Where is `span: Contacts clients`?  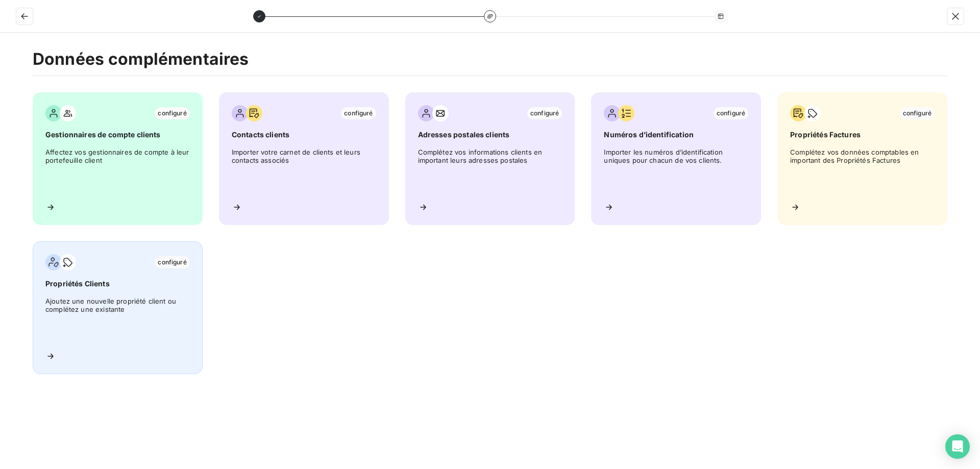
span: Contacts clients is located at coordinates (303, 135).